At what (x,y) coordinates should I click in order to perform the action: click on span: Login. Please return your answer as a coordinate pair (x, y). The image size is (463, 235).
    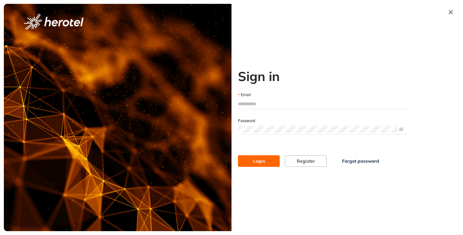
    Looking at the image, I should click on (259, 161).